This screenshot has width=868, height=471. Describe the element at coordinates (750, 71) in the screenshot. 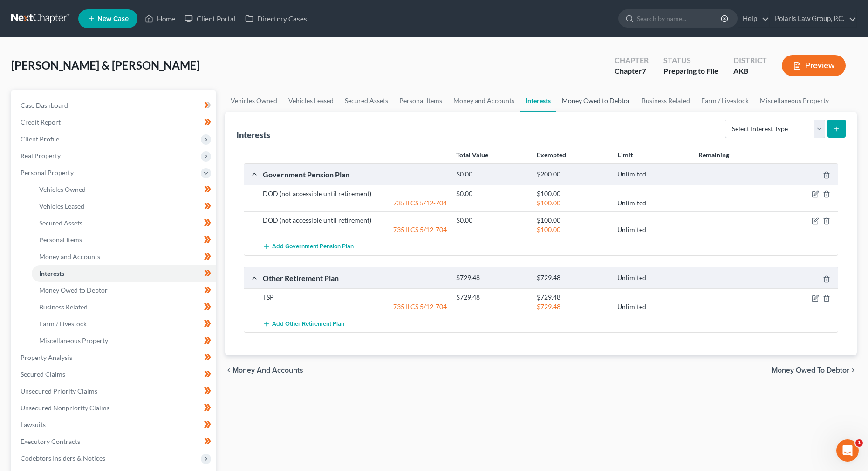

I see `div: AKB` at that location.